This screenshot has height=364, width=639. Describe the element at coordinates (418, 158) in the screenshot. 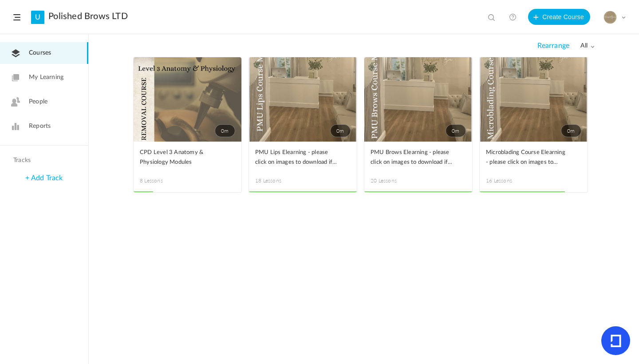

I see `a: PMU Brows Elearning - please click on images to download if not visible` at that location.